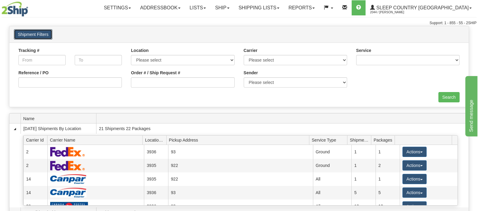 Image resolution: width=478 pixels, height=211 pixels. What do you see at coordinates (384, 140) in the screenshot?
I see `span: Packages` at bounding box center [384, 140].